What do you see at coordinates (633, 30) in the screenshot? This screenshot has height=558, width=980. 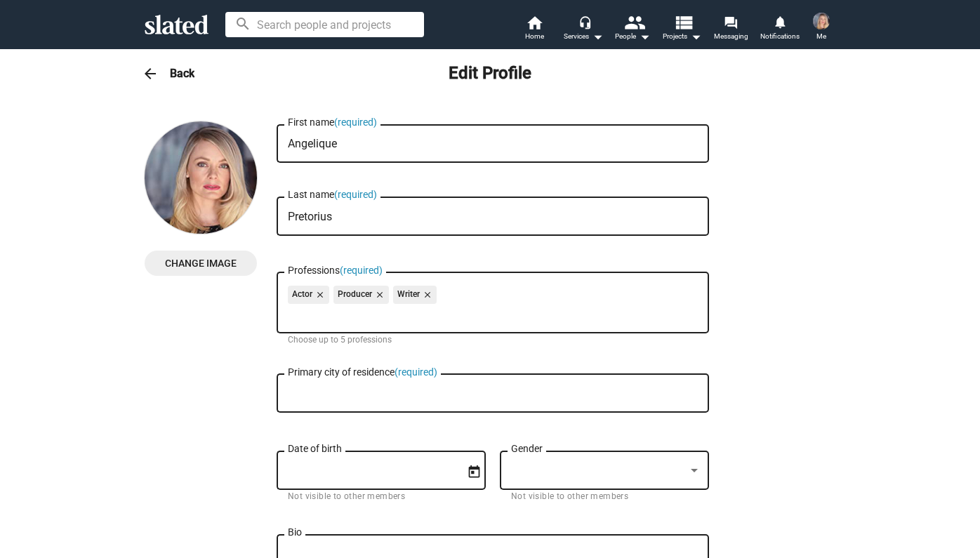 I see `button: People` at bounding box center [633, 30].